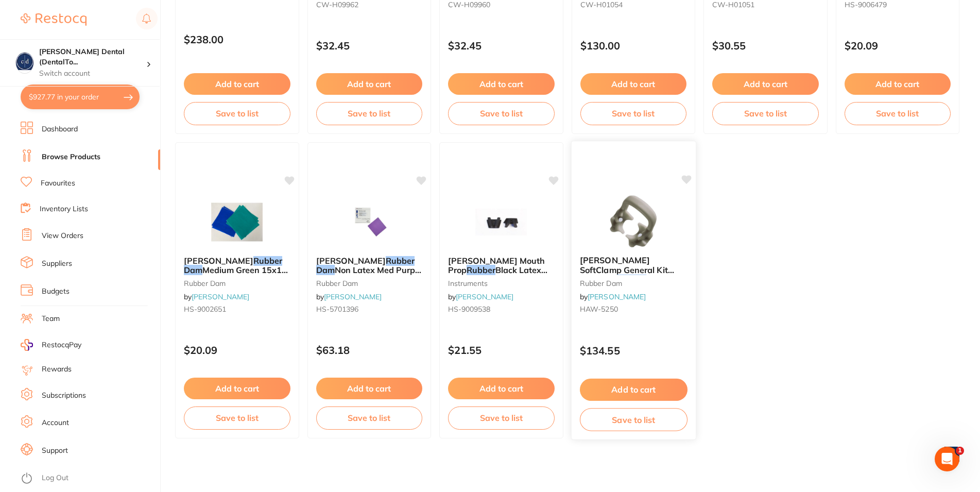 The height and width of the screenshot is (492, 980). Describe the element at coordinates (237, 39) in the screenshot. I see `p: $238.00` at that location.